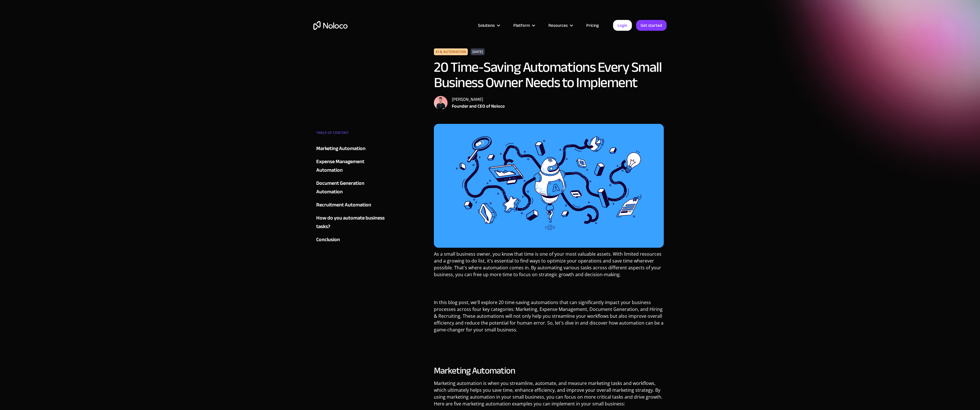  What do you see at coordinates (351, 188) in the screenshot?
I see `div: Document Generation Automation` at bounding box center [351, 188].